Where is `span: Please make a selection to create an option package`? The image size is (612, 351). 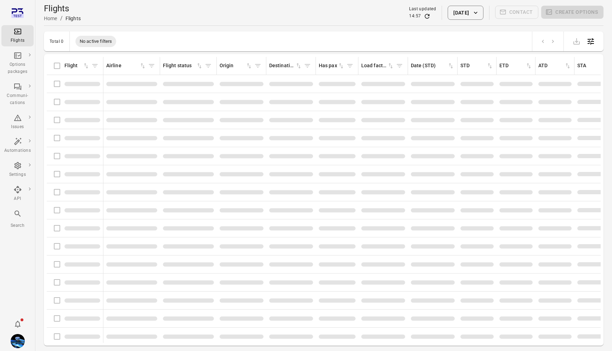
span: Please make a selection to create an option package is located at coordinates (573, 13).